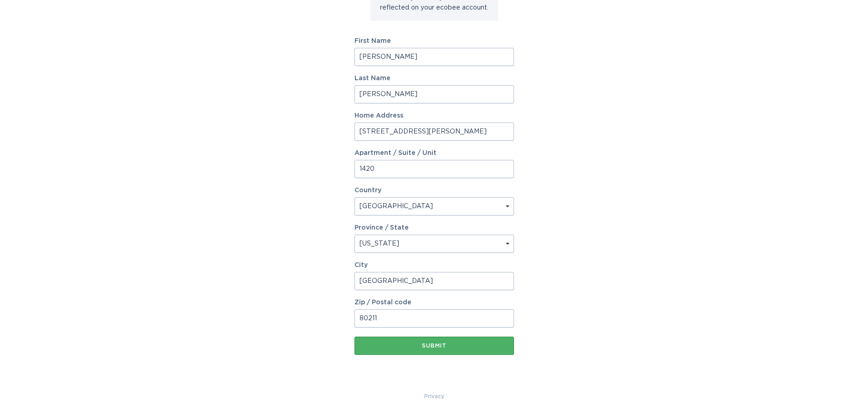  Describe the element at coordinates (434, 346) in the screenshot. I see `button: Submit` at that location.